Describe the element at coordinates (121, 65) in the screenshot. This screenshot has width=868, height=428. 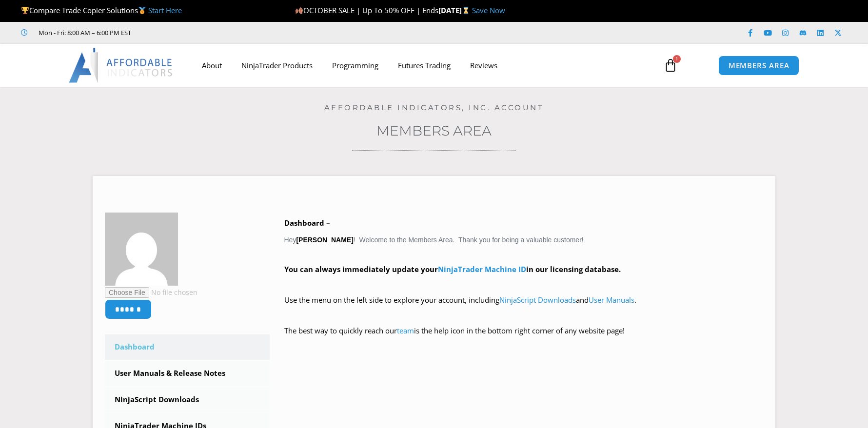
I see `img: LogoAI | Affordable Indicators – NinjaTrader` at that location.